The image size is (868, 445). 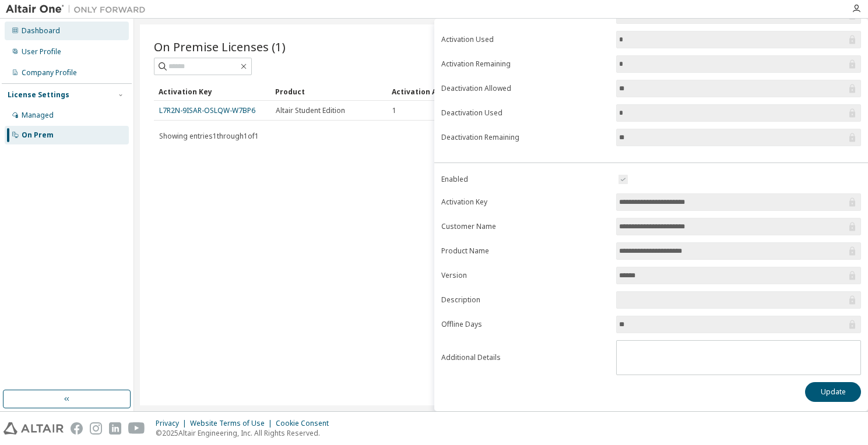 What do you see at coordinates (310, 111) in the screenshot?
I see `span: Altair Student Edition` at bounding box center [310, 111].